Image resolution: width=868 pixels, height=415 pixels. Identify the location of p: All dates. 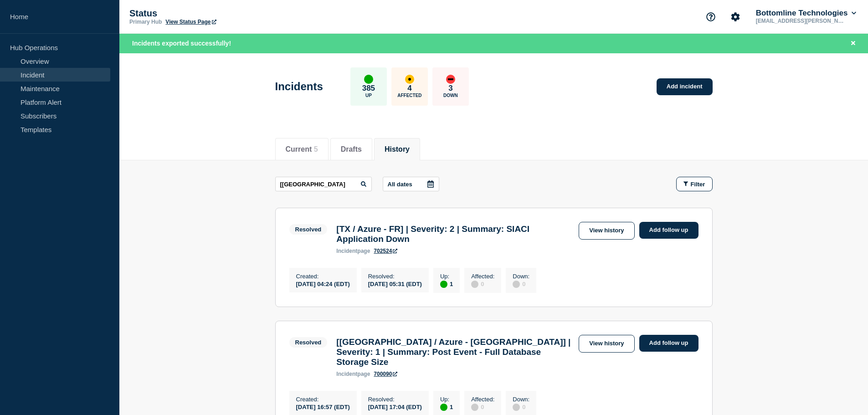
(400, 184).